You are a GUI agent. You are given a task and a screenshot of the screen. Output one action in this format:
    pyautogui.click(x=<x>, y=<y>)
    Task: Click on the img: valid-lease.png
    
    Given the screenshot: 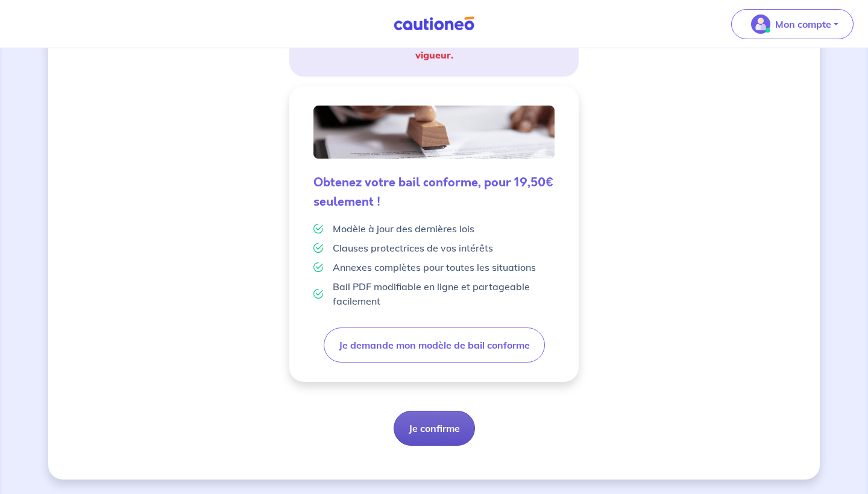 What is the action you would take?
    pyautogui.click(x=434, y=132)
    